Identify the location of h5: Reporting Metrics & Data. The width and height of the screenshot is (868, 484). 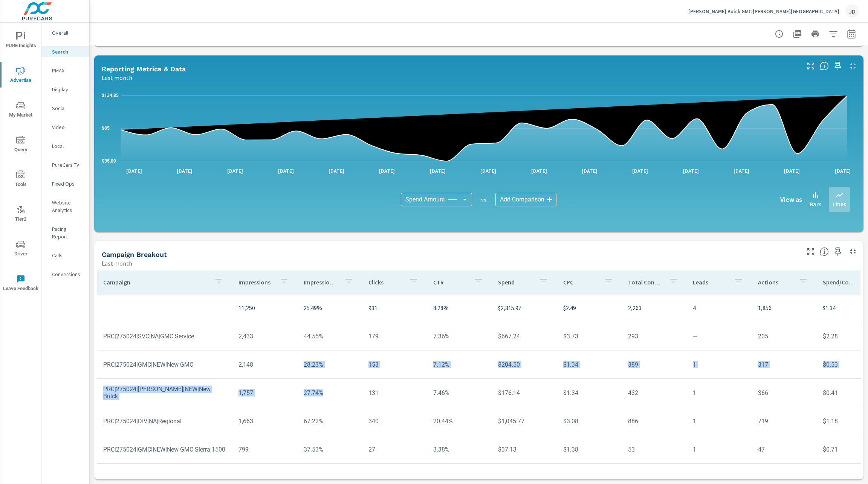
(144, 69).